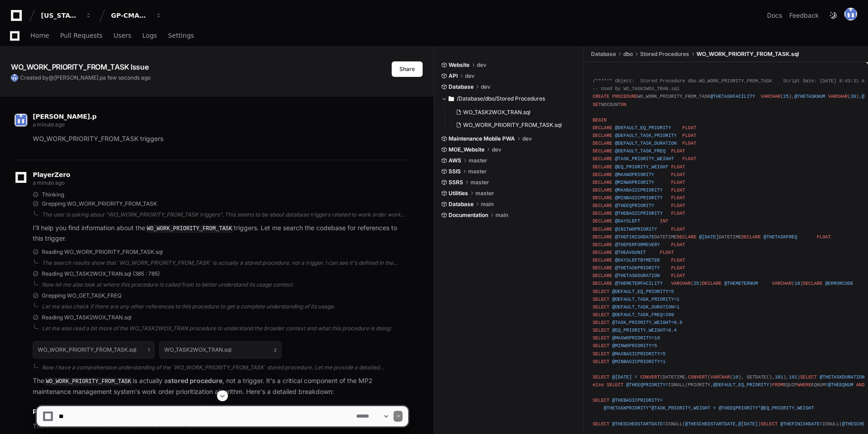 This screenshot has height=434, width=868. What do you see at coordinates (484, 194) in the screenshot?
I see `span: master` at bounding box center [484, 194].